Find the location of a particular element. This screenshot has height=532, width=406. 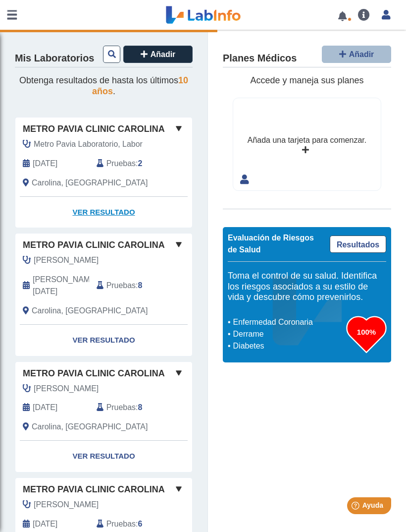

h5: Toma el control de su salud. Identifica los riesgos asociados a su estilo de vida y descubre cómo... is located at coordinates (307, 286).